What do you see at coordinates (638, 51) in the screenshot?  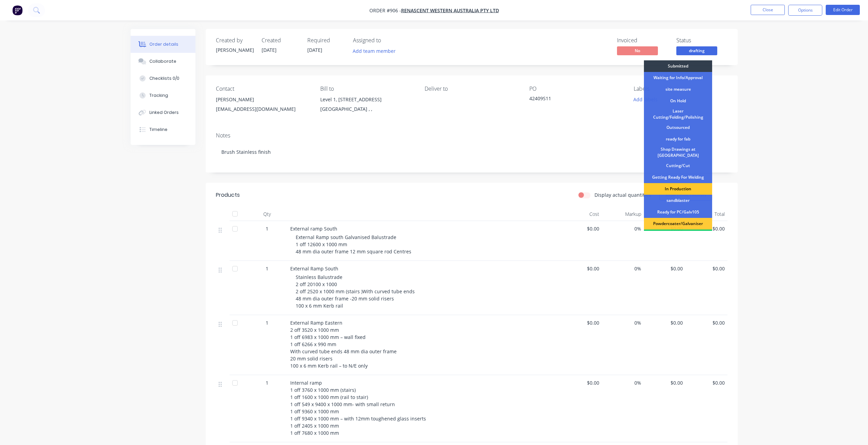 I see `span: No` at bounding box center [638, 51].